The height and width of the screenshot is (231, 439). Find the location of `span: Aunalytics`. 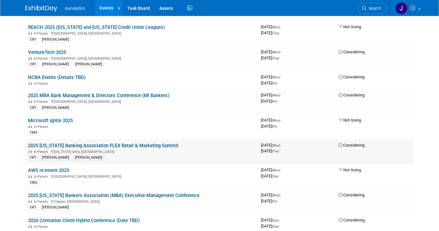

span: Aunalytics is located at coordinates (75, 8).